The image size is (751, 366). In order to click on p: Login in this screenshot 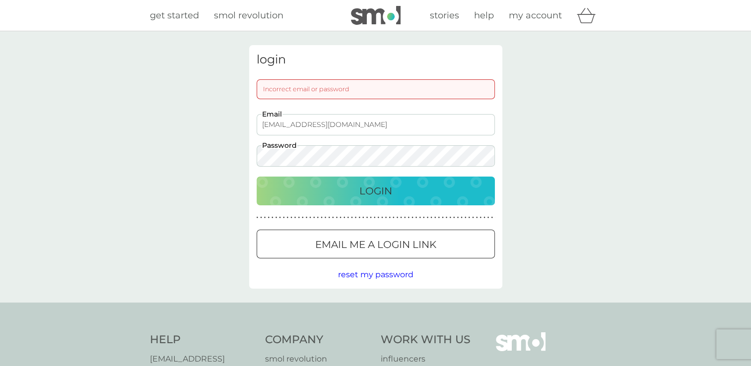, I will do `click(376, 191)`.